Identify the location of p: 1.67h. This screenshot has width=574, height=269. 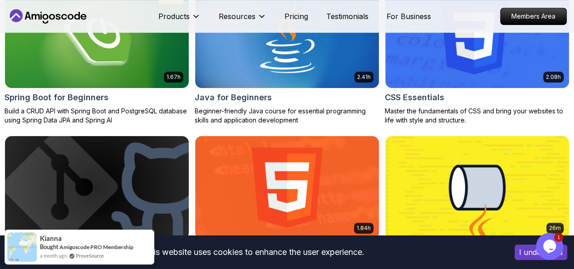
(173, 77).